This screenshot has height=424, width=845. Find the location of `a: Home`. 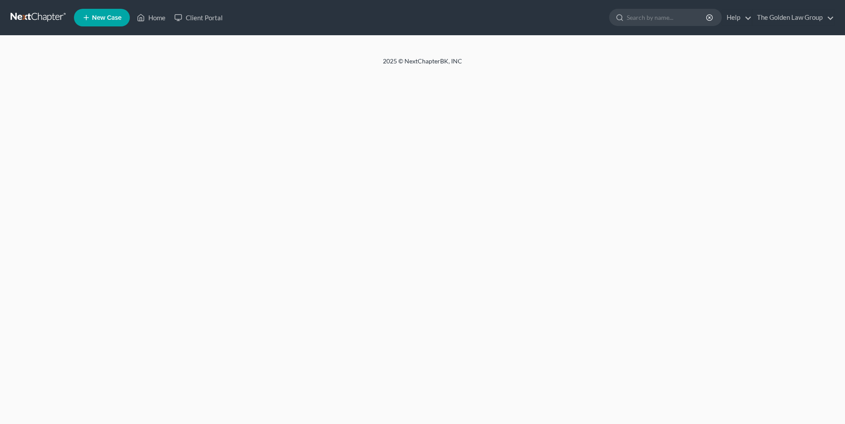

a: Home is located at coordinates (151, 18).